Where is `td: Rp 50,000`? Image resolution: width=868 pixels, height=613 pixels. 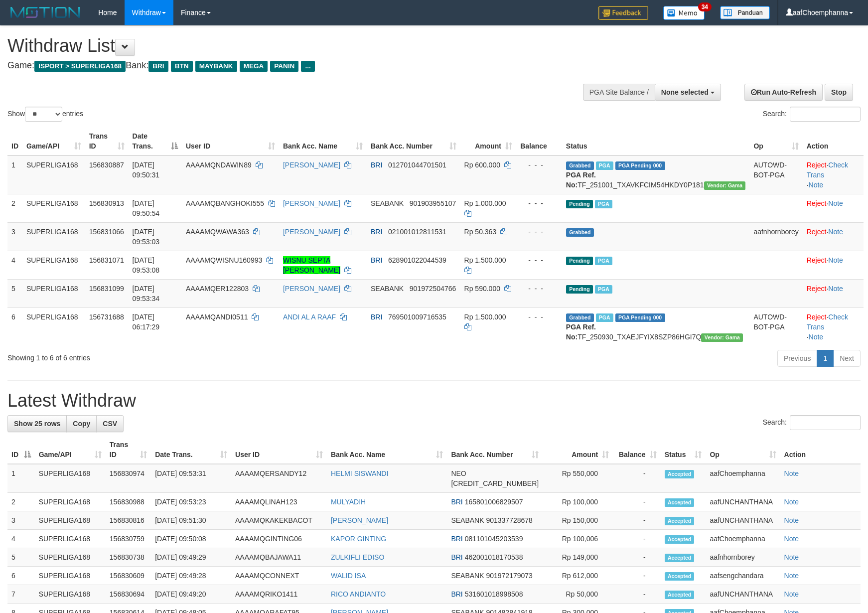
td: Rp 50,000 is located at coordinates (578, 594).